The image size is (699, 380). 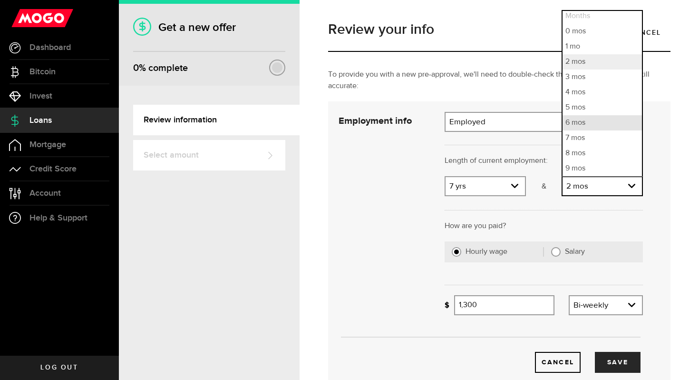 I want to click on li: Months, so click(x=602, y=16).